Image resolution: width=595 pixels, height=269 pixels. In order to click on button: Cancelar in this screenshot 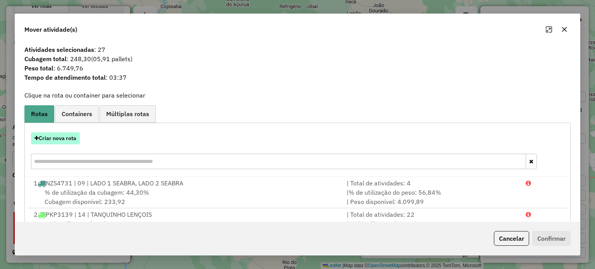, I will do `click(511, 239)`.